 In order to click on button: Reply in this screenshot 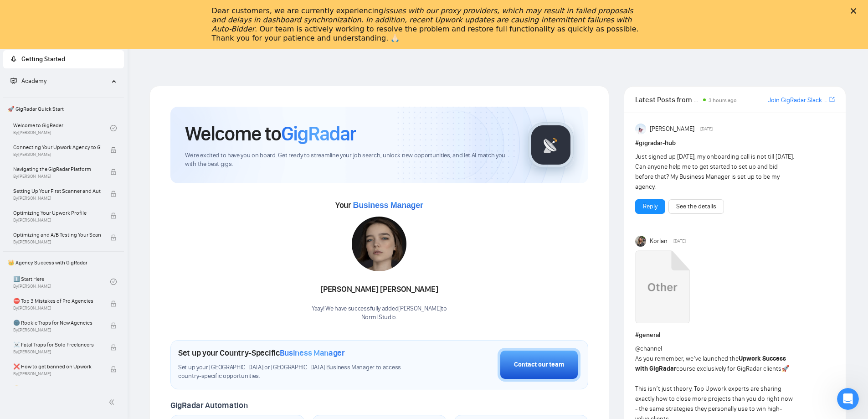, I will do `click(650, 206)`.